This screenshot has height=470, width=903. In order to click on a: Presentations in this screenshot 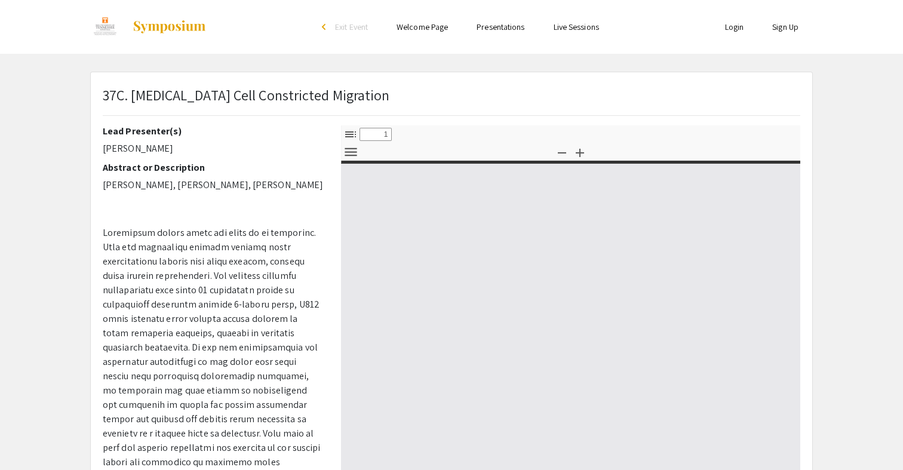, I will do `click(500, 27)`.